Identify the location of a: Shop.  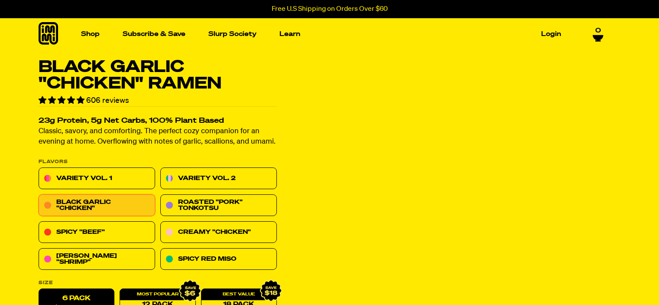
(90, 34).